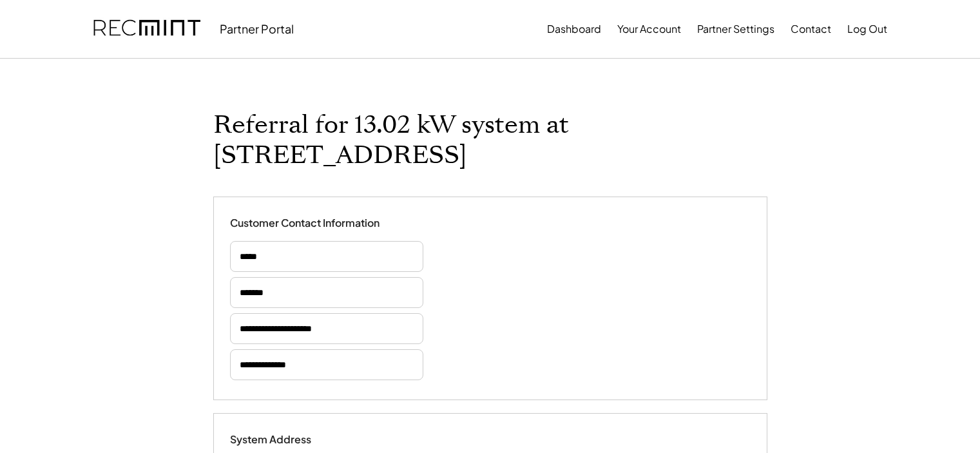 The image size is (980, 453). I want to click on div: System Address, so click(294, 440).